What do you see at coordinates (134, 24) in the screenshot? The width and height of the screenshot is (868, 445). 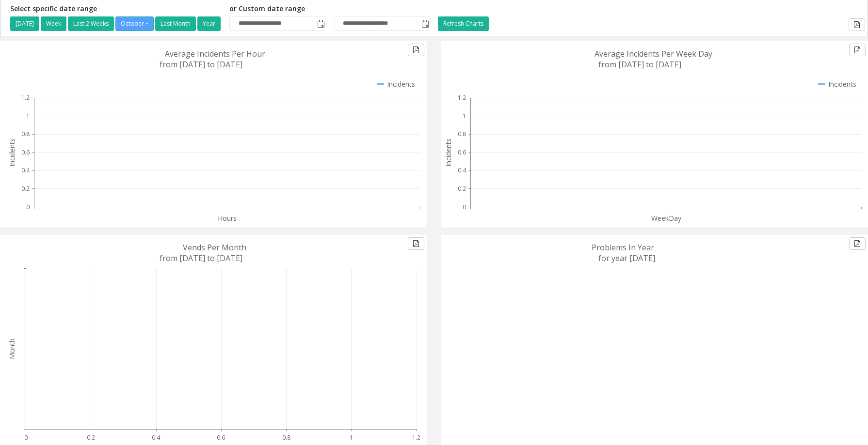 I see `button: October` at bounding box center [134, 24].